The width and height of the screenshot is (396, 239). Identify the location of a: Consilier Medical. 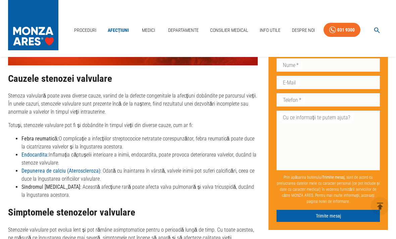
(229, 30).